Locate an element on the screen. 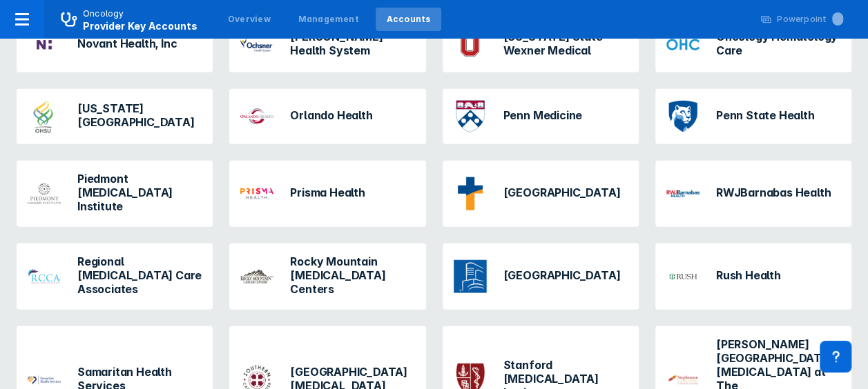 The height and width of the screenshot is (389, 868). p: Oncology is located at coordinates (104, 14).